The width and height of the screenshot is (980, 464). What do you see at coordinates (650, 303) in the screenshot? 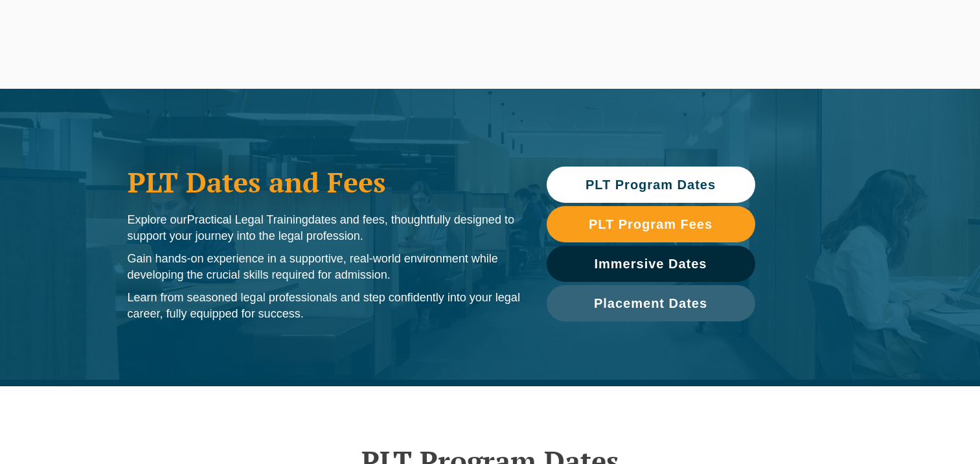
I see `span: Placement Dates` at bounding box center [650, 303].